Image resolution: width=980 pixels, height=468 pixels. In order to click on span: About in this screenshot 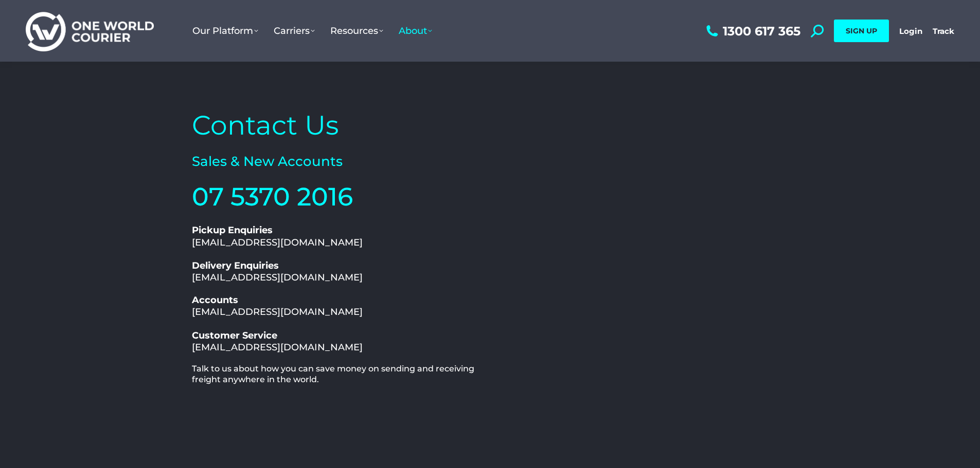, I will do `click(415, 31)`.